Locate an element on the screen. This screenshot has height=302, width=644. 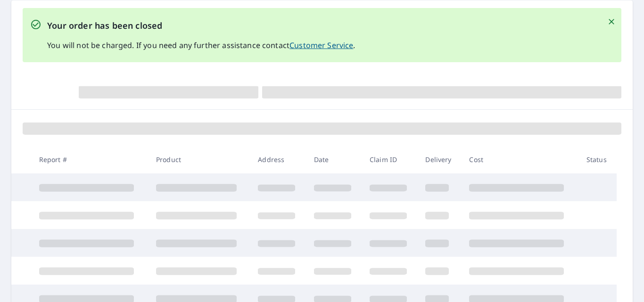
th: Address is located at coordinates (278, 159).